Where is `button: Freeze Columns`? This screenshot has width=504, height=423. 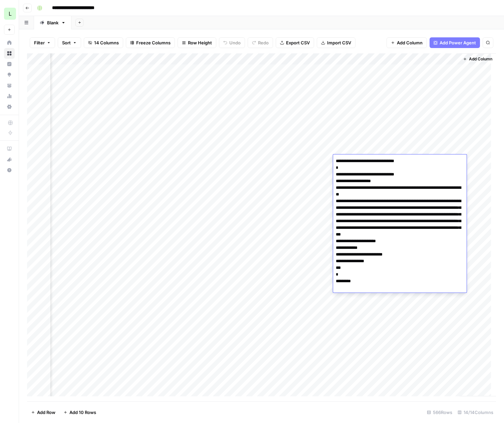
button: Freeze Columns is located at coordinates (150, 43).